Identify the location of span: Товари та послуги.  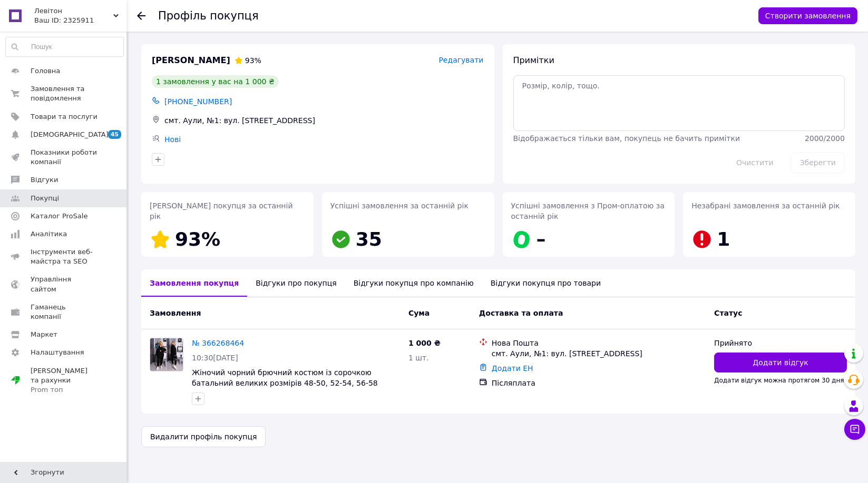
(64, 117).